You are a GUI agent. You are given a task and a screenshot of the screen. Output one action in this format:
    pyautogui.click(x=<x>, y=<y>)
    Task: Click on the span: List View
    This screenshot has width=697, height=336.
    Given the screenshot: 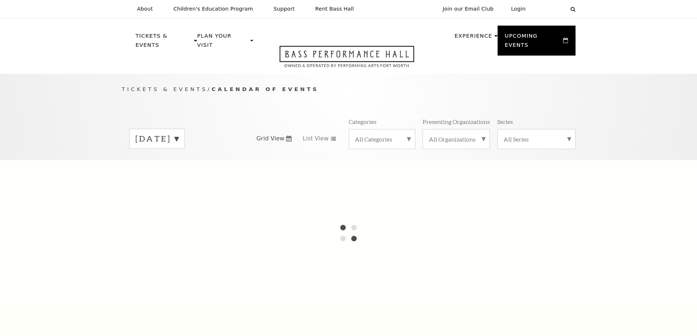 What is the action you would take?
    pyautogui.click(x=315, y=139)
    